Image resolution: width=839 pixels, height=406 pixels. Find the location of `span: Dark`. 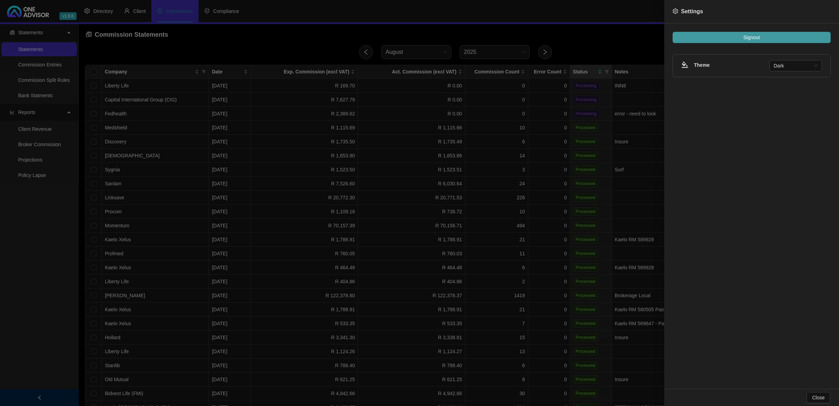

span: Dark is located at coordinates (796, 66).